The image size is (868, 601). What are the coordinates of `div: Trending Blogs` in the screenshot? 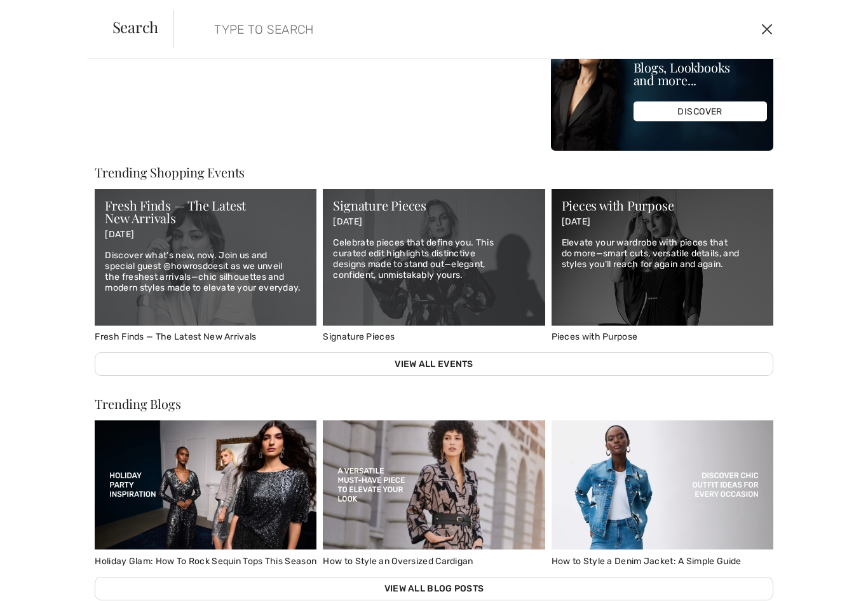 It's located at (434, 404).